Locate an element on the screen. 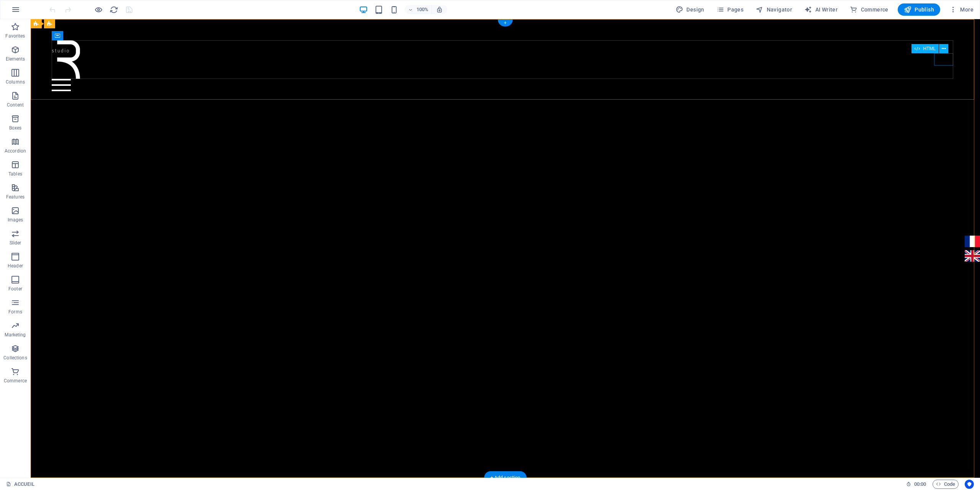 Image resolution: width=980 pixels, height=490 pixels. span: HTML is located at coordinates (929, 49).